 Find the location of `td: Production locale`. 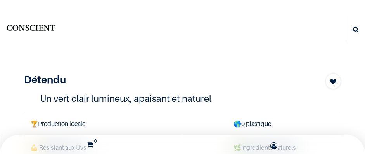

td: Production locale is located at coordinates (126, 124).